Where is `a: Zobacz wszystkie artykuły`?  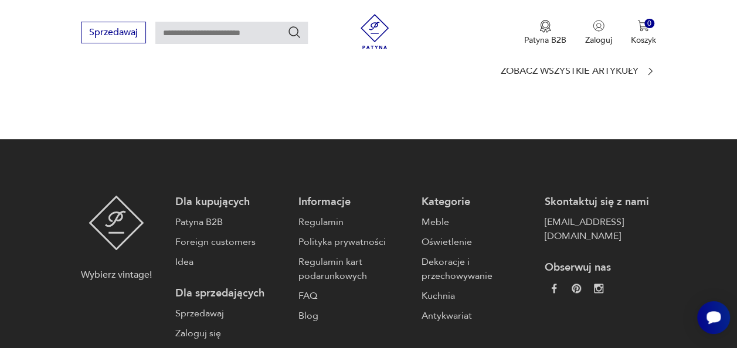 a: Zobacz wszystkie artykuły is located at coordinates (578, 71).